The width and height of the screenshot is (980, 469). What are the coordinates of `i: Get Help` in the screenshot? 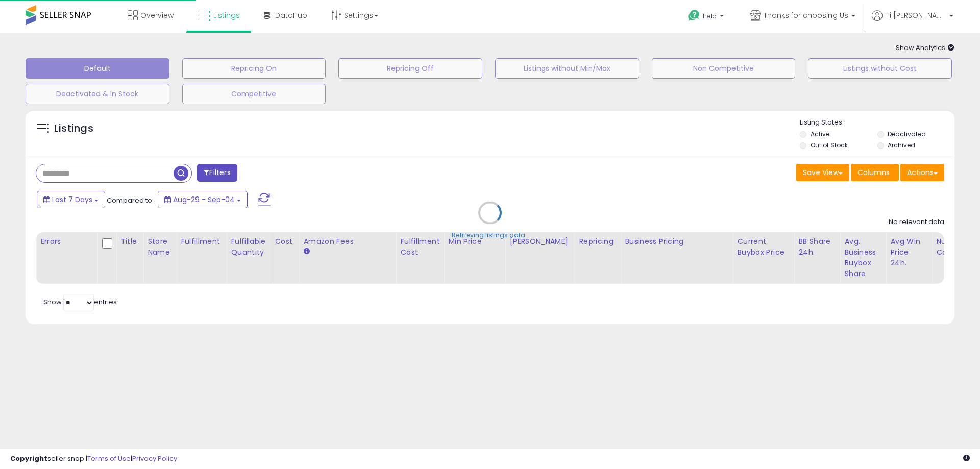 It's located at (694, 15).